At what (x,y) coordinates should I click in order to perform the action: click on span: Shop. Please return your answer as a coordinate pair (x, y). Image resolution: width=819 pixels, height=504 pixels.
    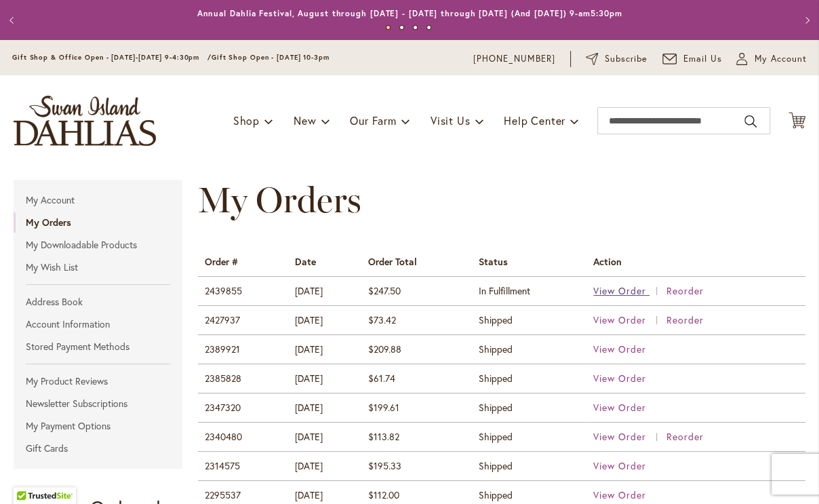
    Looking at the image, I should click on (246, 120).